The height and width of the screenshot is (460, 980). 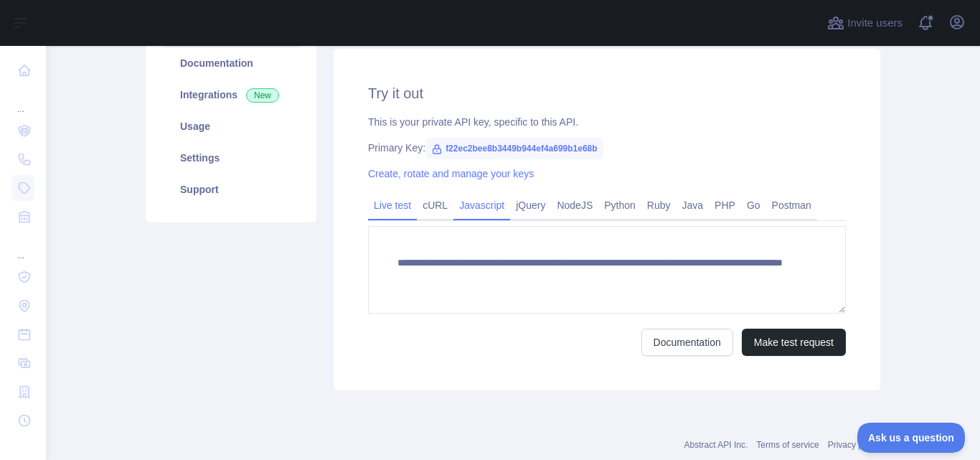 I want to click on a: Javascript, so click(x=482, y=205).